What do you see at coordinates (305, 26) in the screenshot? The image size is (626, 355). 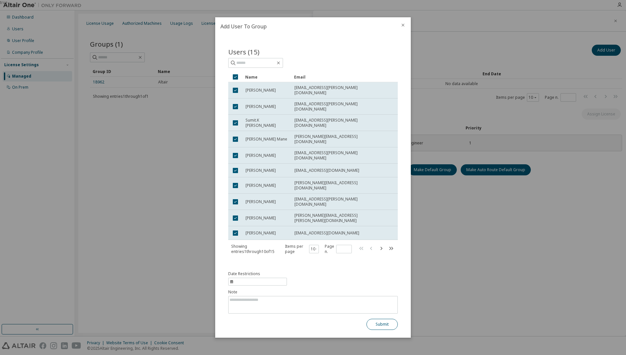 I see `h2: Add User To Group` at bounding box center [305, 26].